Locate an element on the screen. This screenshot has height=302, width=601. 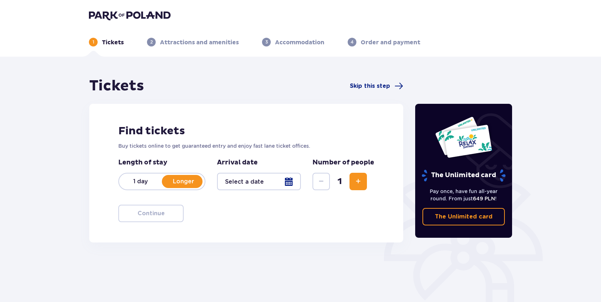
button: Increase is located at coordinates (358, 182).